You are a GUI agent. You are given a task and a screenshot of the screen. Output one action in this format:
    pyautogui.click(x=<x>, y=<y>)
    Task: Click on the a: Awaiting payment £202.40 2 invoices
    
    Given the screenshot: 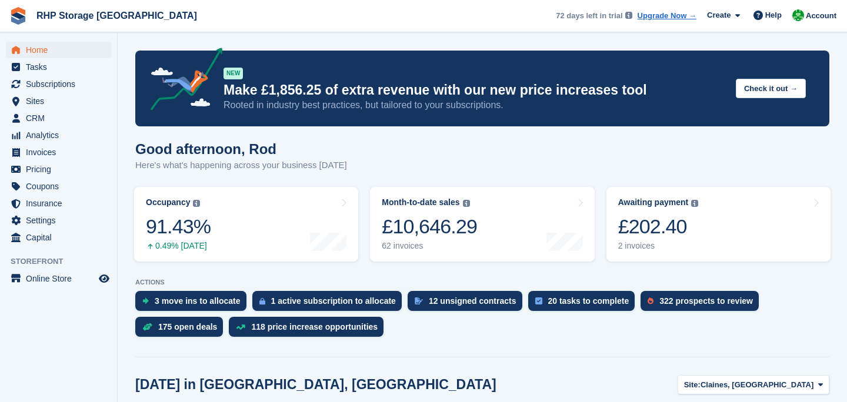 What is the action you would take?
    pyautogui.click(x=718, y=224)
    